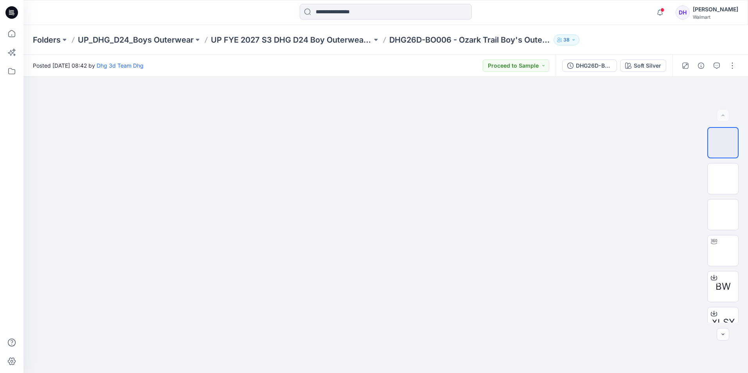 The image size is (748, 373). What do you see at coordinates (723, 287) in the screenshot?
I see `span: BW` at bounding box center [723, 287].